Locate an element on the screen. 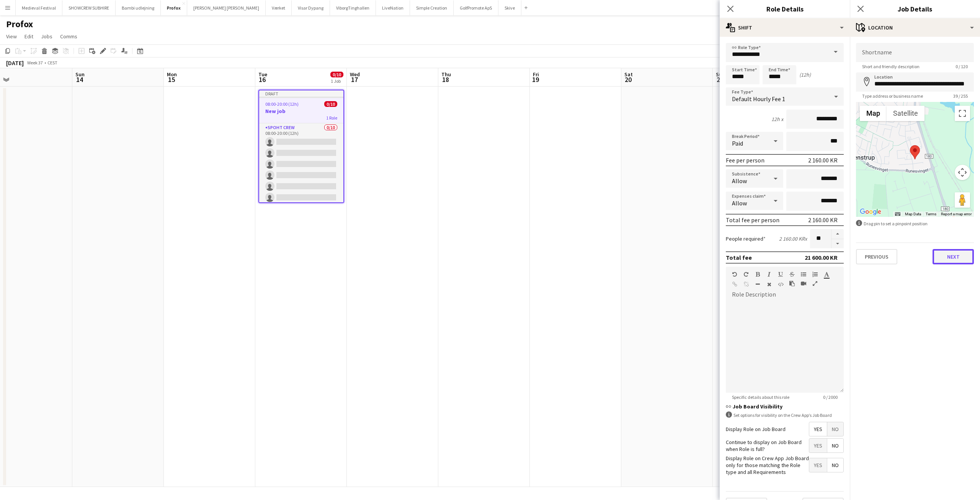 Image resolution: width=980 pixels, height=500 pixels. button: Increase is located at coordinates (838, 234).